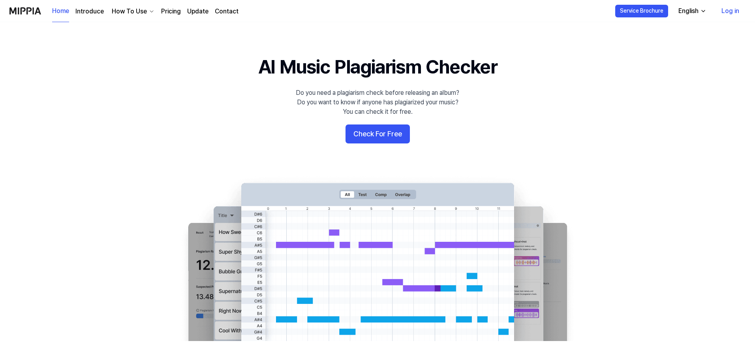 Image resolution: width=755 pixels, height=360 pixels. I want to click on a: Home, so click(60, 11).